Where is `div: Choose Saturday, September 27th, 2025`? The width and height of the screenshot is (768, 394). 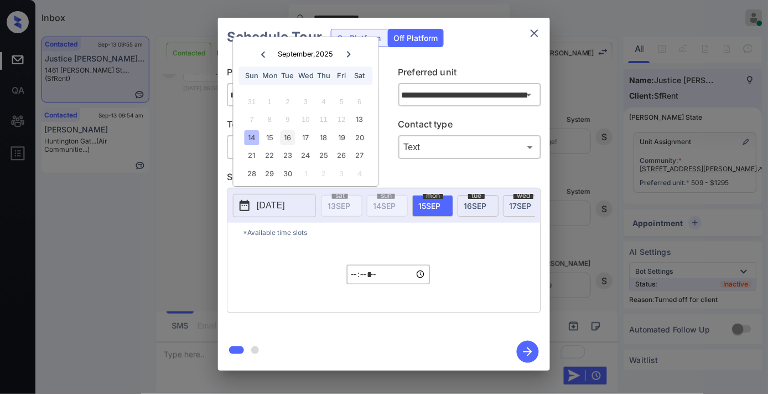
div: Choose Saturday, September 27th, 2025 is located at coordinates (359, 156).